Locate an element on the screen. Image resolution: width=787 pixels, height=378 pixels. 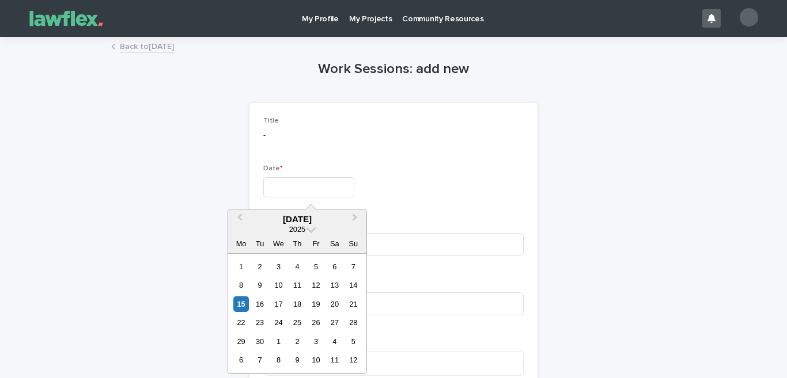
div: Choose Thursday, 25 September 2025 is located at coordinates (297, 323).